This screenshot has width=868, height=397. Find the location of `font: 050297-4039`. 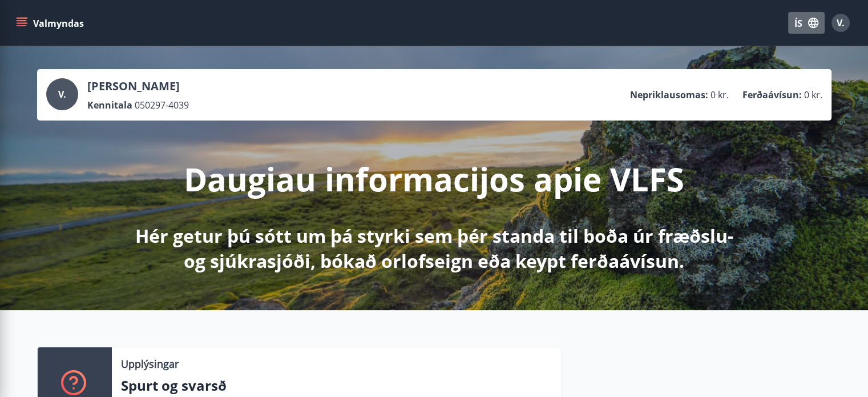

font: 050297-4039 is located at coordinates (161, 105).